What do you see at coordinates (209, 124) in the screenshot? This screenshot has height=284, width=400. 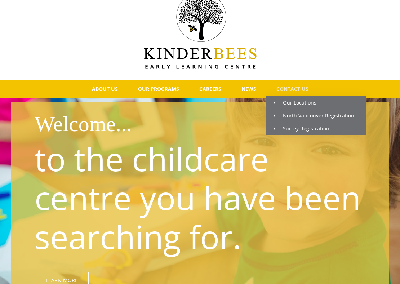 I see `h1: Welcome...` at bounding box center [209, 124].